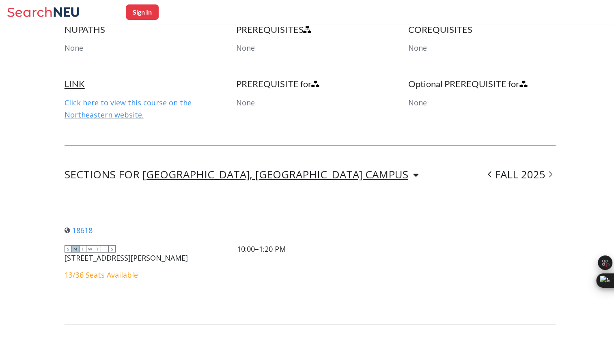 Image resolution: width=614 pixels, height=364 pixels. Describe the element at coordinates (138, 30) in the screenshot. I see `h4: NUPATHS` at that location.